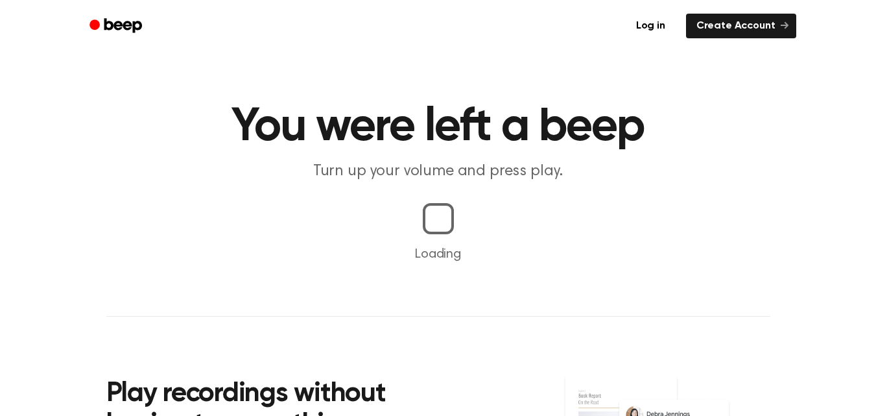 The width and height of the screenshot is (876, 416). I want to click on h1: You were left a beep, so click(439, 127).